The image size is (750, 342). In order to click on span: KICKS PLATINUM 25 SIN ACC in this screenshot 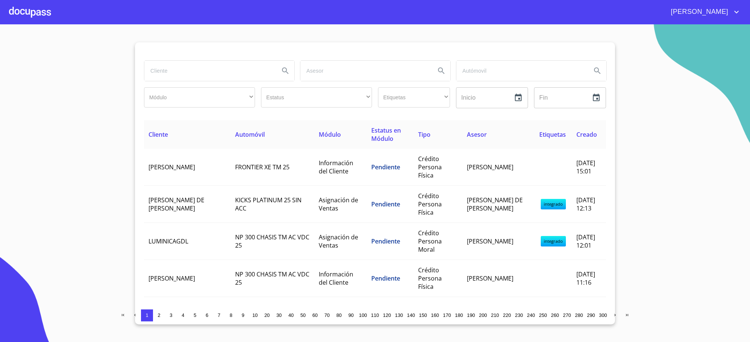, I will do `click(268, 204)`.